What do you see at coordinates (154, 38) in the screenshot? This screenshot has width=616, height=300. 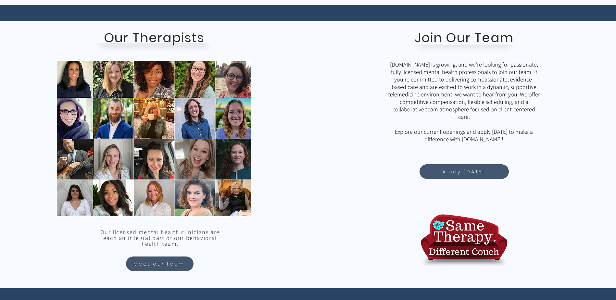 I see `span: Our Therapists` at bounding box center [154, 38].